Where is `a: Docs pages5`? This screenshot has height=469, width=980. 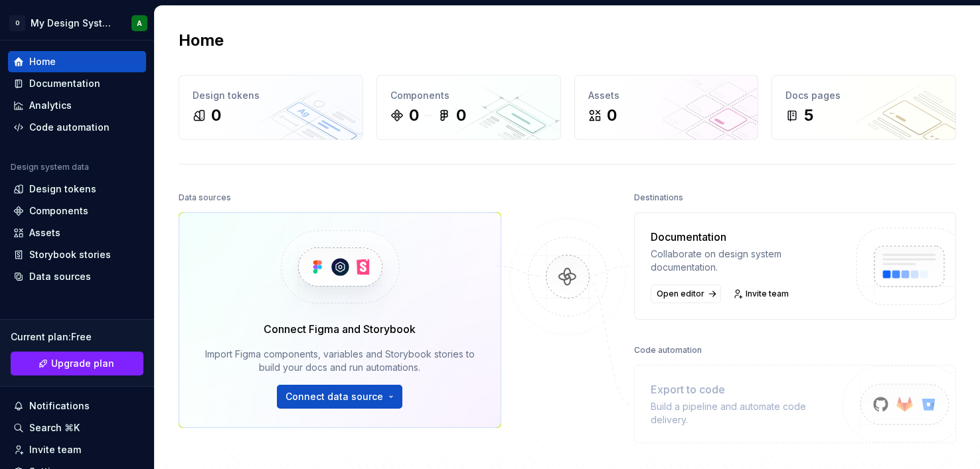 a: Docs pages5 is located at coordinates (863, 107).